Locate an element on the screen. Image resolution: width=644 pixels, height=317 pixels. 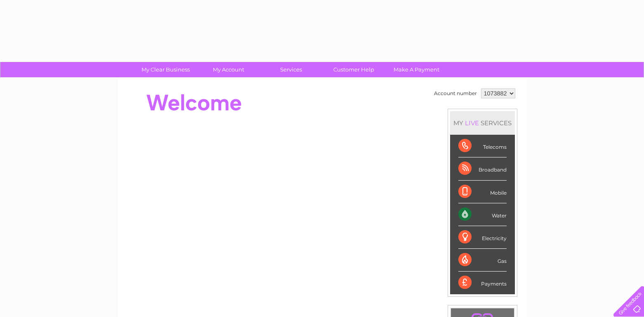
div: LIVE is located at coordinates (472, 123).